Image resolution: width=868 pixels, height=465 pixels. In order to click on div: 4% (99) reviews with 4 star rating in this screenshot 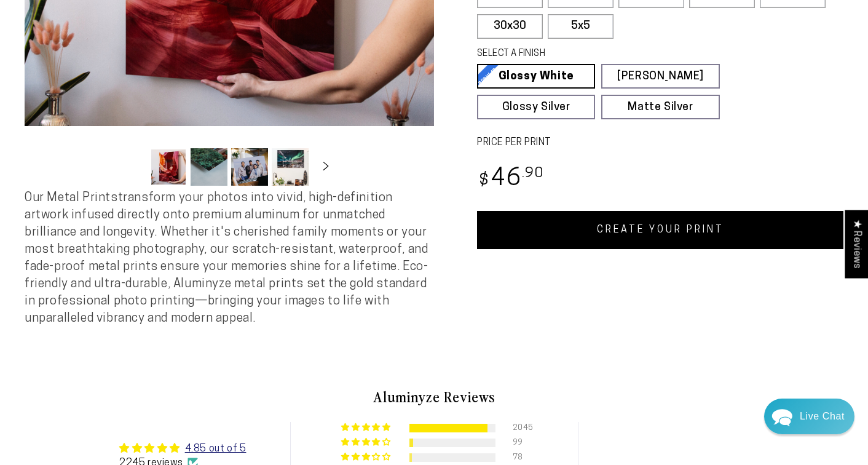, I will do `click(366, 442)`.